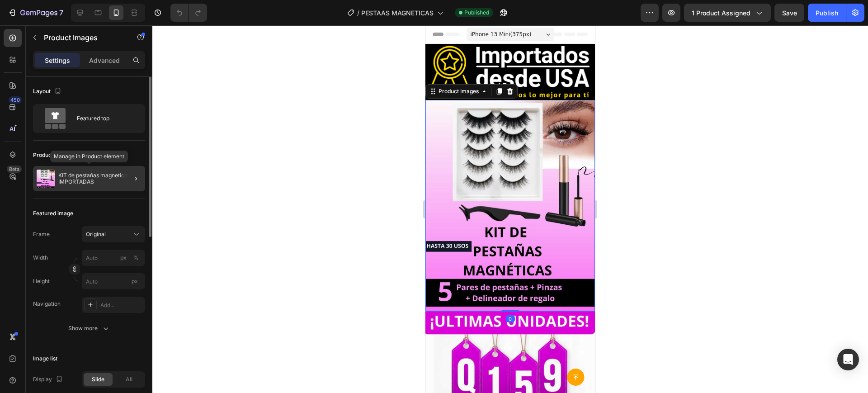 Image resolution: width=868 pixels, height=393 pixels. I want to click on span: Original, so click(96, 234).